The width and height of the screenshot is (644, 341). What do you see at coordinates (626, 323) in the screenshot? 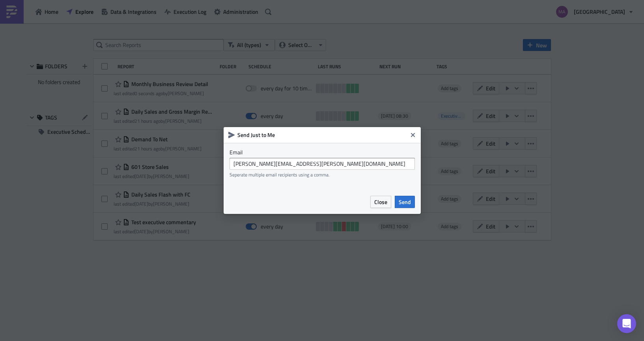
I see `div: Open Intercom Messenger` at bounding box center [626, 323].